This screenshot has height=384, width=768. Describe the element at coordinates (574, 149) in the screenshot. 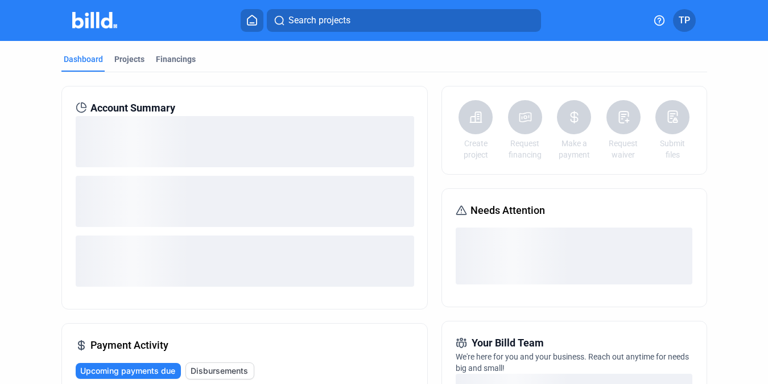

I see `a: Make a payment` at that location.